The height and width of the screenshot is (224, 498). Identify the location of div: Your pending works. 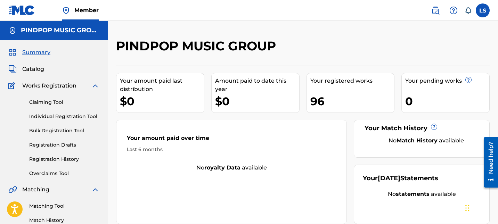
(448, 81).